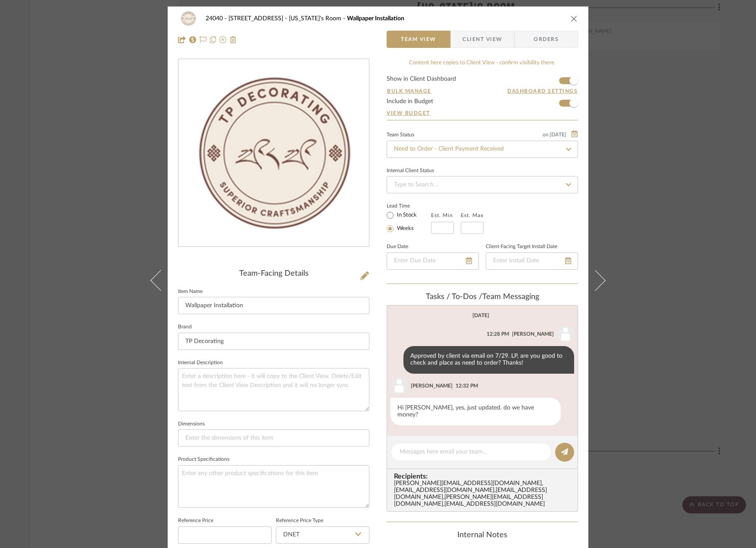 The width and height of the screenshot is (756, 548). Describe the element at coordinates (274, 274) in the screenshot. I see `div: Team-Facing Details` at that location.